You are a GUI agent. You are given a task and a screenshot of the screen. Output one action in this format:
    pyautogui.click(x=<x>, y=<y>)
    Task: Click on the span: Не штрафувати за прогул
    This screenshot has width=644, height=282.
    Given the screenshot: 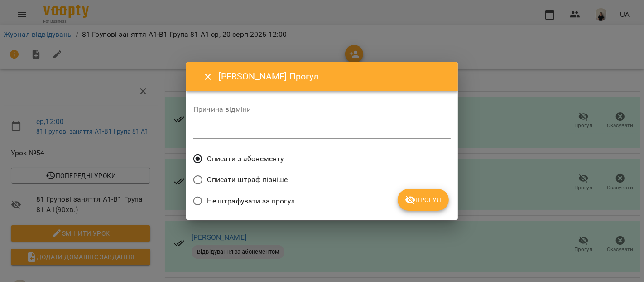 What is the action you would take?
    pyautogui.click(x=251, y=201)
    